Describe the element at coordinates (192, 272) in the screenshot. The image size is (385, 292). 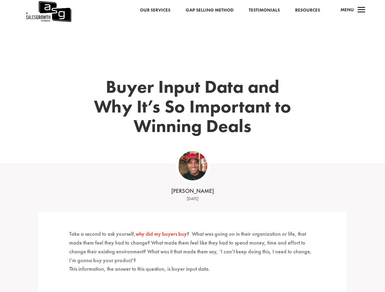
I see `p: This information, the answer to this question, is buyer input data.` at that location.